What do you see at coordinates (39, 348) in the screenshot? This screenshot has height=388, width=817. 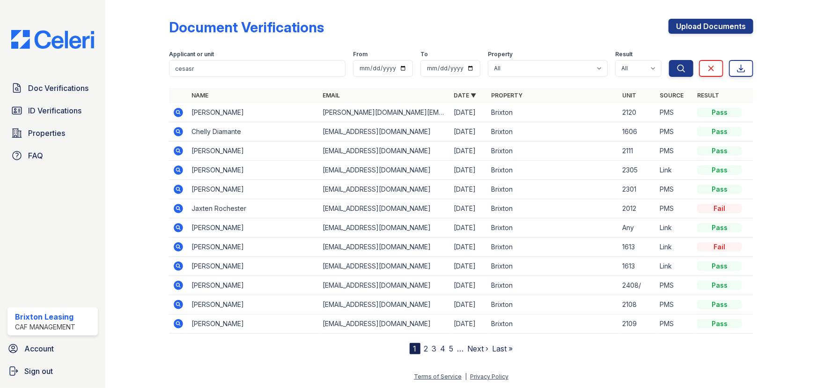 I see `span: Account` at bounding box center [39, 348].